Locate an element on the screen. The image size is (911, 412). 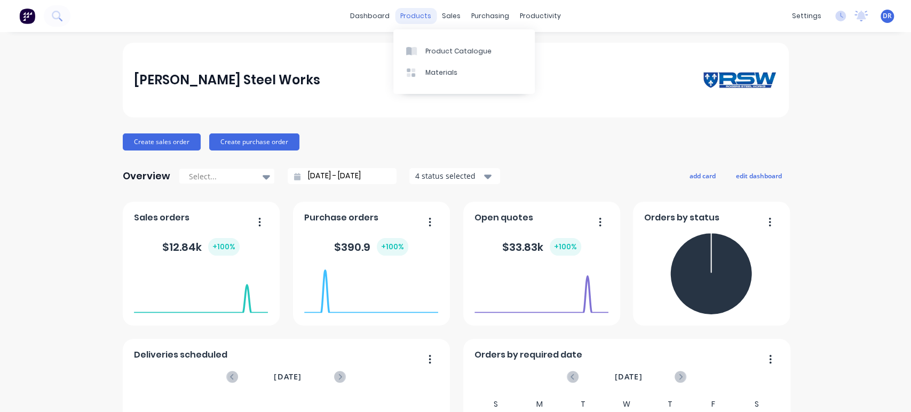
div: settings is located at coordinates (806, 16).